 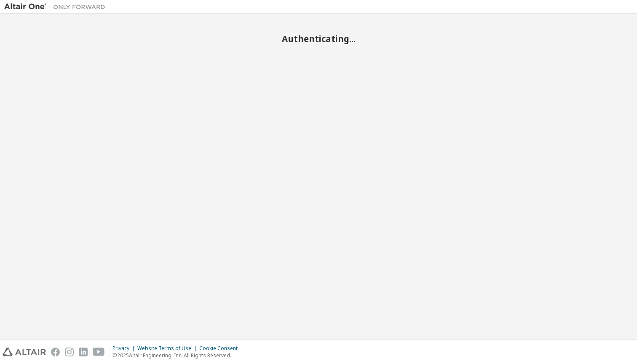 I want to click on p: © 2025 Altair Engineering, Inc. All Rights Reserved., so click(x=178, y=355).